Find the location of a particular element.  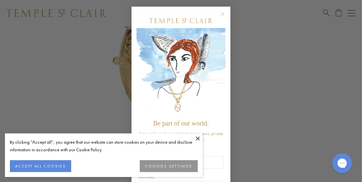

img: c4a9eb12-d91a-4d4a-8ee0-386386f4f338.jpeg is located at coordinates (181, 72).